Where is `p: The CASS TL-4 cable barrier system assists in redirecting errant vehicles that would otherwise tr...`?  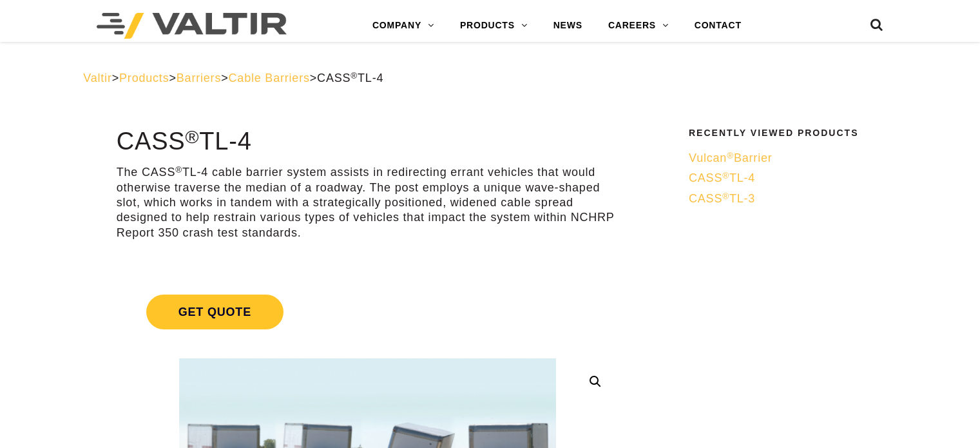
p: The CASS TL-4 cable barrier system assists in redirecting errant vehicles that would otherwise tr... is located at coordinates (367, 202).